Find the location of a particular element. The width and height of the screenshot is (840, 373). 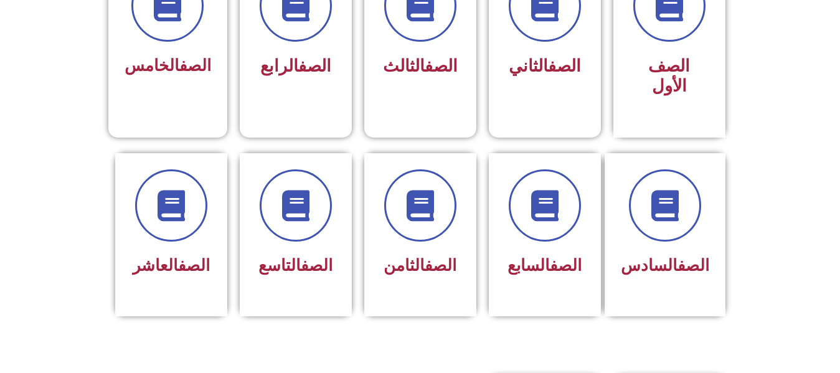

span: الصف الأول is located at coordinates (669, 76).